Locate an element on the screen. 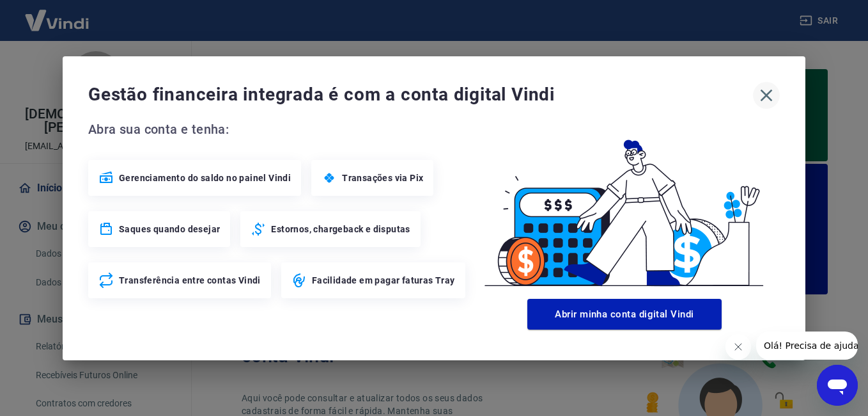 The image size is (868, 416). span: Transferência entre contas Vindi is located at coordinates (190, 280).